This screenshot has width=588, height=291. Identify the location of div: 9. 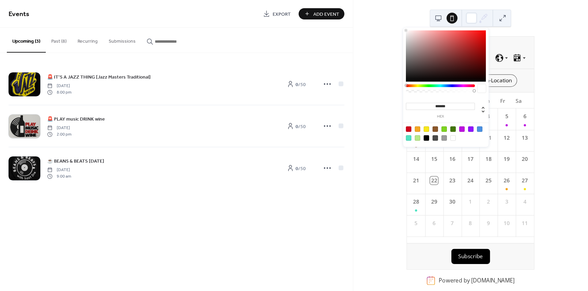
(489, 223).